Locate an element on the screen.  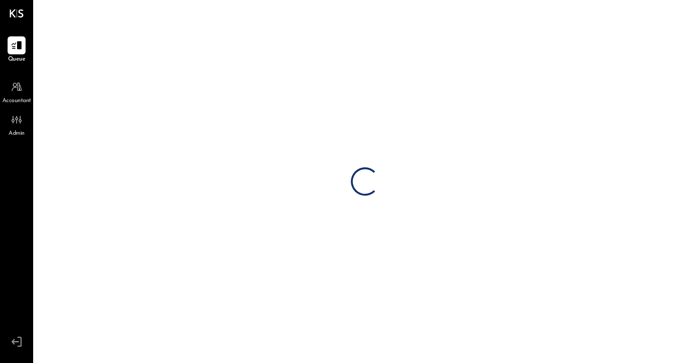
a: Queue is located at coordinates (17, 50).